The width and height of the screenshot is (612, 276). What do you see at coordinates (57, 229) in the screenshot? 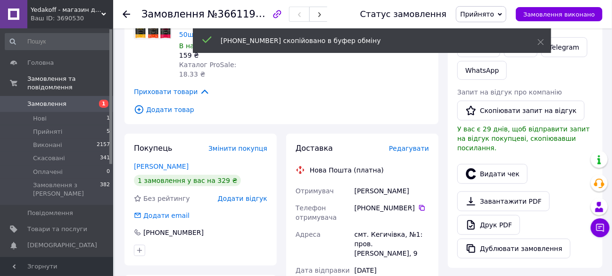
I see `span: Товари та послуги` at bounding box center [57, 229].